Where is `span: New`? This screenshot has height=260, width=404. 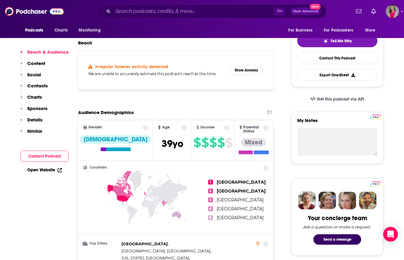 span: New is located at coordinates (316, 6).